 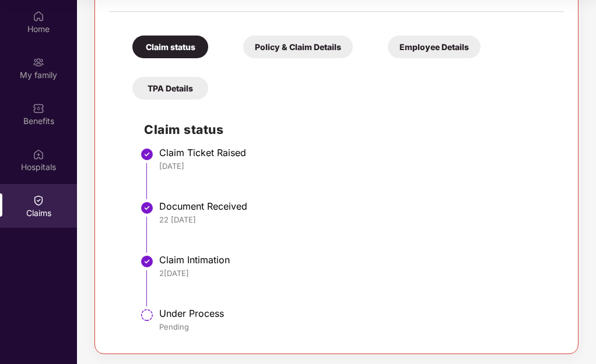 What do you see at coordinates (38, 109) in the screenshot?
I see `img: svg+xml;base64,PHN2ZyBpZD0iQmVuZWZpdHMiIHhtbG5zPSJodHRwOi8vd3d3LnczLm9yZy8yMDAwL3N2ZyIgd2lkdGg9Ij...` at bounding box center [38, 109].